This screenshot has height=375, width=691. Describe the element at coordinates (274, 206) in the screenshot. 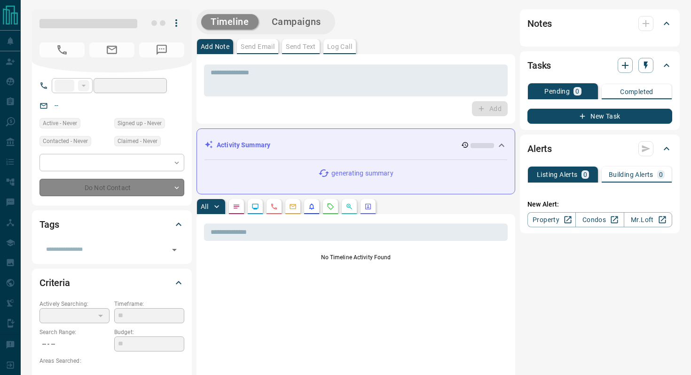

I see `svg: Calls` at that location.